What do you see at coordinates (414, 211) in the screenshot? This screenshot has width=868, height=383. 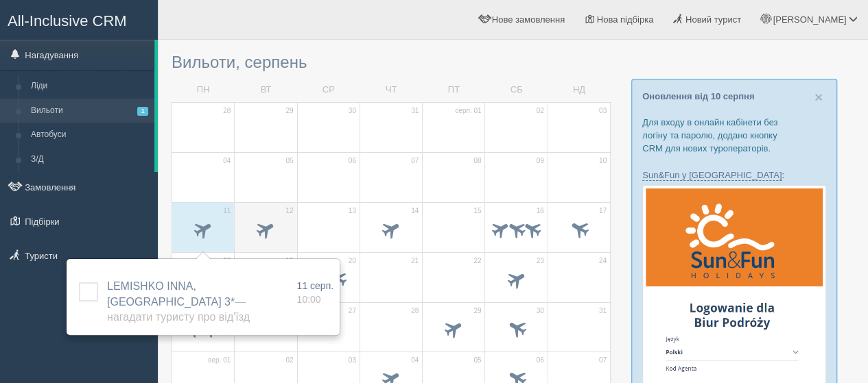 I see `span: 14` at bounding box center [414, 211].